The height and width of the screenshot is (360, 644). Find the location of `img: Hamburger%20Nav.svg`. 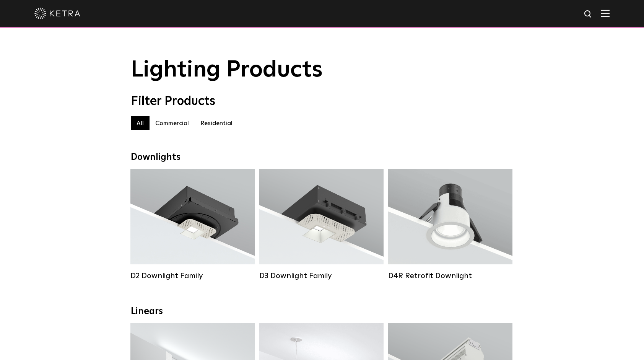

img: Hamburger%20Nav.svg is located at coordinates (605, 13).